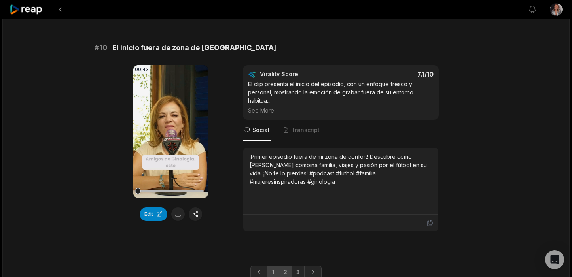 The width and height of the screenshot is (572, 277). What do you see at coordinates (341, 97) in the screenshot?
I see `div: El clip presenta el inicio del episodio, con un enfoque fresco y personal, mostrando la emoción d...` at bounding box center [341, 97].